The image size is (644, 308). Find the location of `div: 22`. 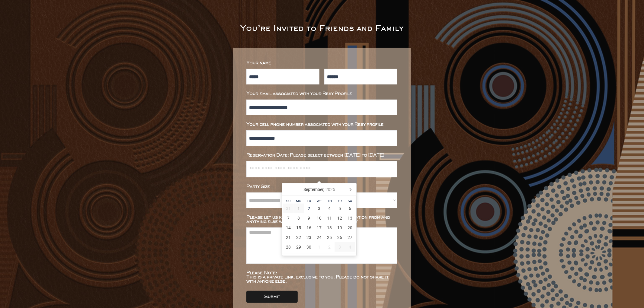

div: 22 is located at coordinates (298, 237).